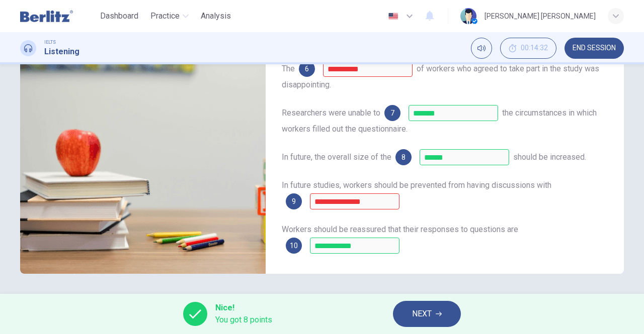 The image size is (644, 334). What do you see at coordinates (549, 157) in the screenshot?
I see `span: should be increased.` at bounding box center [549, 157].